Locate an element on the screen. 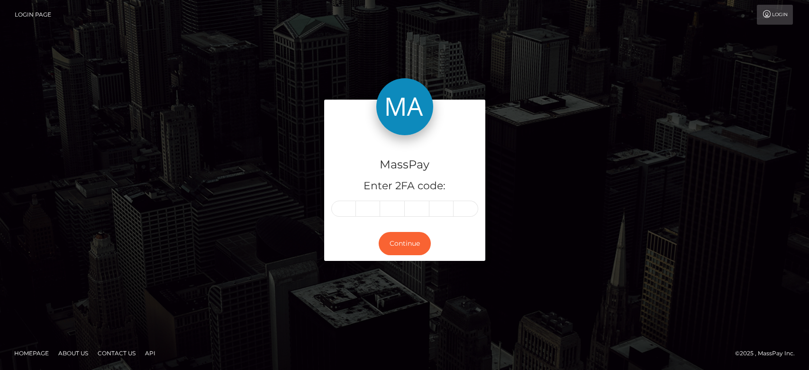 The height and width of the screenshot is (370, 809). a: Login Page is located at coordinates (33, 15).